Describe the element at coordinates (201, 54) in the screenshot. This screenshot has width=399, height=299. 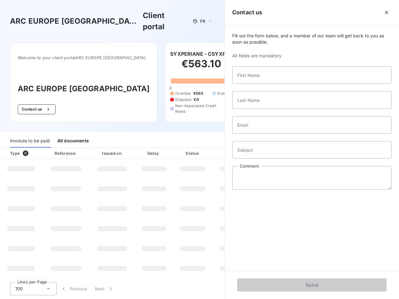
I see `h6: SYXPERIANE - CSYXPER` at that location.